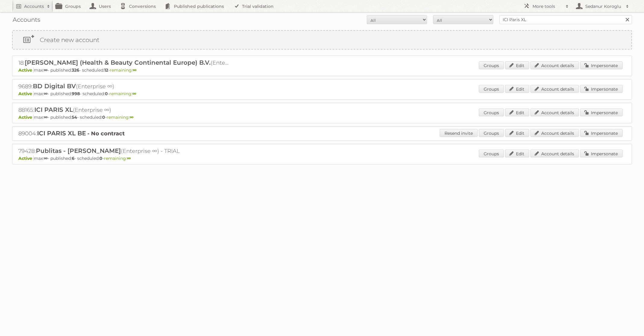 The width and height of the screenshot is (644, 336). I want to click on h2: Accounts, so click(34, 7).